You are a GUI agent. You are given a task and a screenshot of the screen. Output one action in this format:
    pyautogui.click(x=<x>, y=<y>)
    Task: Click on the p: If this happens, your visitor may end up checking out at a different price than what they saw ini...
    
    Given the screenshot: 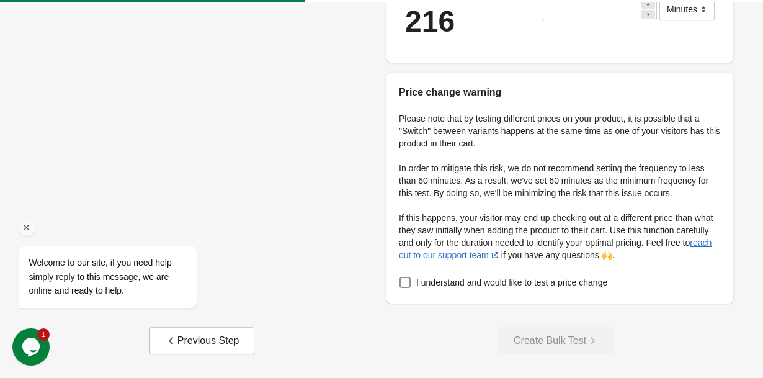 What is the action you would take?
    pyautogui.click(x=559, y=236)
    